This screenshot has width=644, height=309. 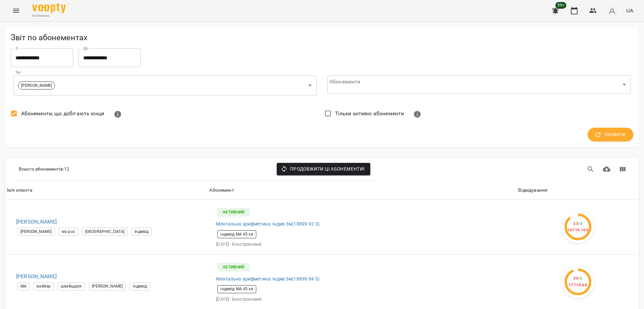 I want to click on button: Menu, so click(x=16, y=11).